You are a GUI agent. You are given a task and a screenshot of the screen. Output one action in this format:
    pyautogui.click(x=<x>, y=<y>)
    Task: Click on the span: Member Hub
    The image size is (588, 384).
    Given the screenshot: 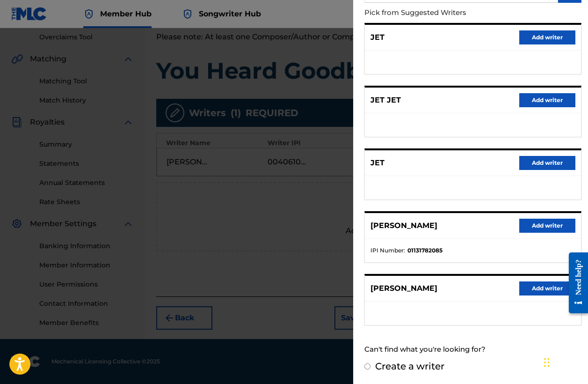 What is the action you would take?
    pyautogui.click(x=126, y=13)
    